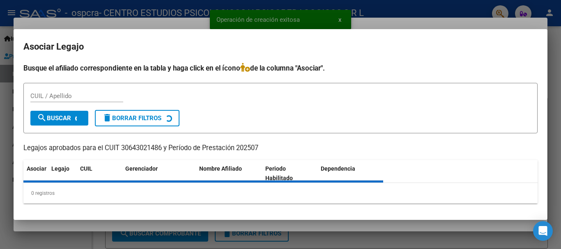 The width and height of the screenshot is (561, 249). Describe the element at coordinates (221, 169) in the screenshot. I see `span: Nombre Afiliado` at that location.